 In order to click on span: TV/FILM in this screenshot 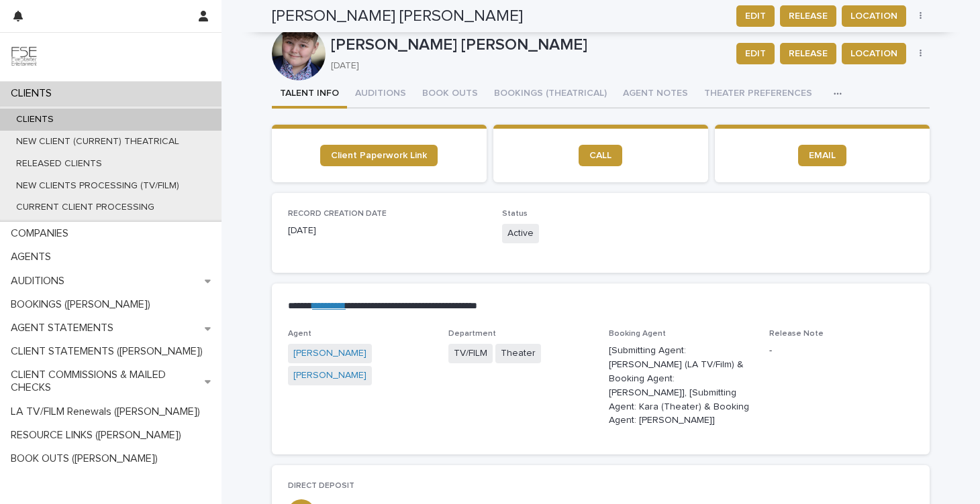, I will do `click(471, 354)`.